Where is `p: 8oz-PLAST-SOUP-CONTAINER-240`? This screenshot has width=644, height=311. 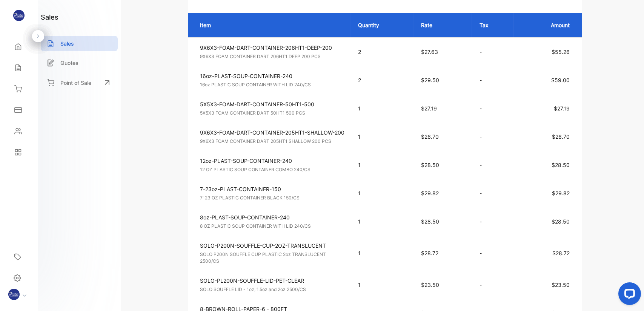 p: 8oz-PLAST-SOUP-CONTAINER-240 is located at coordinates (273, 217).